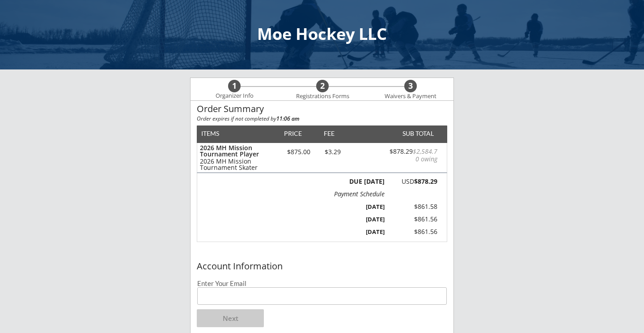 This screenshot has width=644, height=333. I want to click on div: $878.29, so click(412, 155).